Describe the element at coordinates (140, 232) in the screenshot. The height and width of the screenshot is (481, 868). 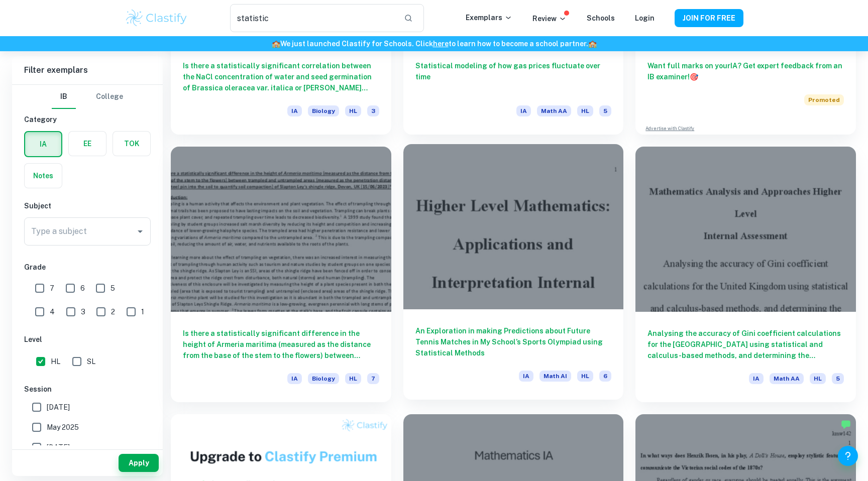
I see `button: Open` at that location.